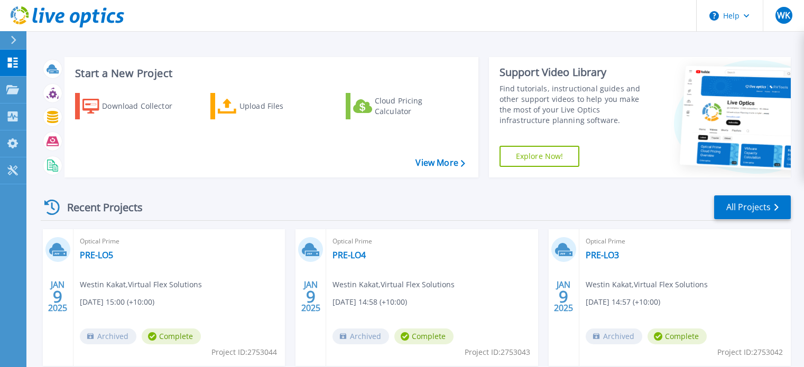 The image size is (804, 367). I want to click on a: View More, so click(440, 163).